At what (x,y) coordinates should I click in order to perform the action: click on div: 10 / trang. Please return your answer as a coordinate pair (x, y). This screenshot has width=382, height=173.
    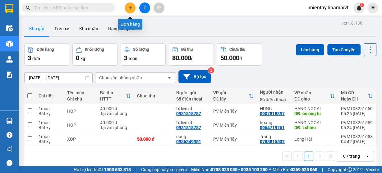
    Looking at the image, I should click on (350, 156).